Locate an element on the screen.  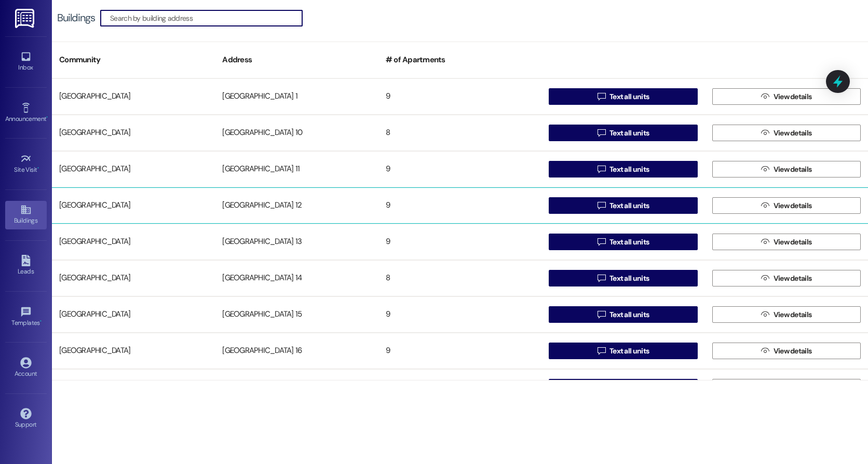
a: Templates • is located at coordinates (26, 317).